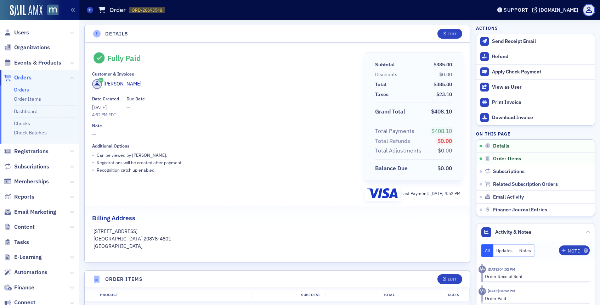 Image resolution: width=600 pixels, height=305 pixels. I want to click on button: View as User, so click(536, 87).